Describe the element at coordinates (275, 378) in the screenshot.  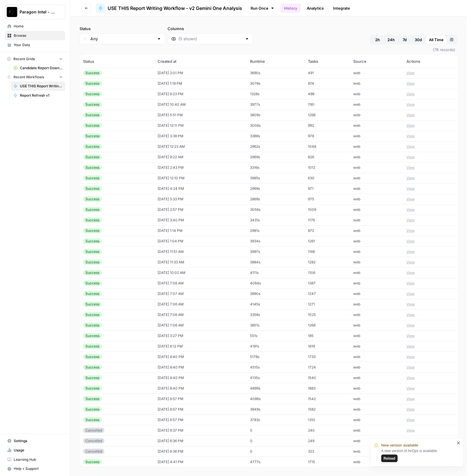
I see `td: 4135s` at that location.